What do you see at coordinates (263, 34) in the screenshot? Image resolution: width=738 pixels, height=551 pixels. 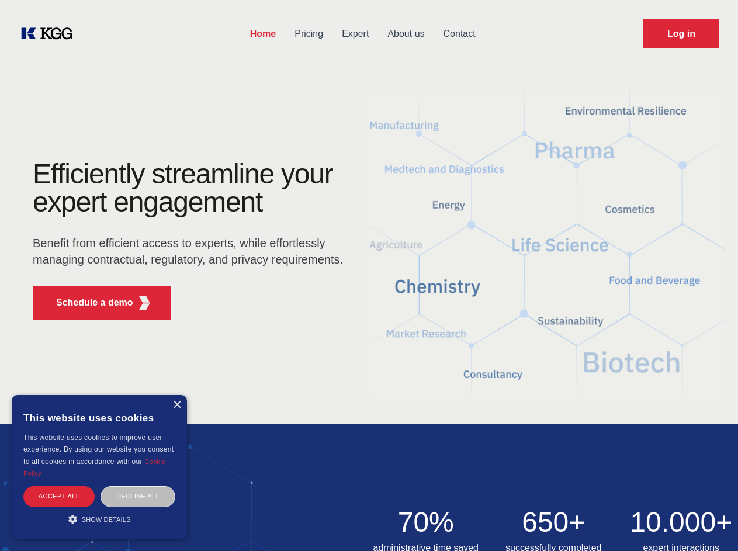 I see `a: Home` at bounding box center [263, 34].